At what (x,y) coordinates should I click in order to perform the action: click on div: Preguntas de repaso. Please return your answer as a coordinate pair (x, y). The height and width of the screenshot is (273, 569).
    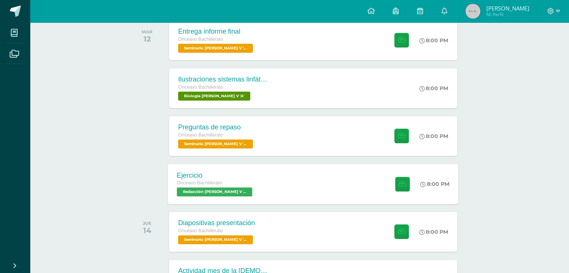
    Looking at the image, I should click on (216, 127).